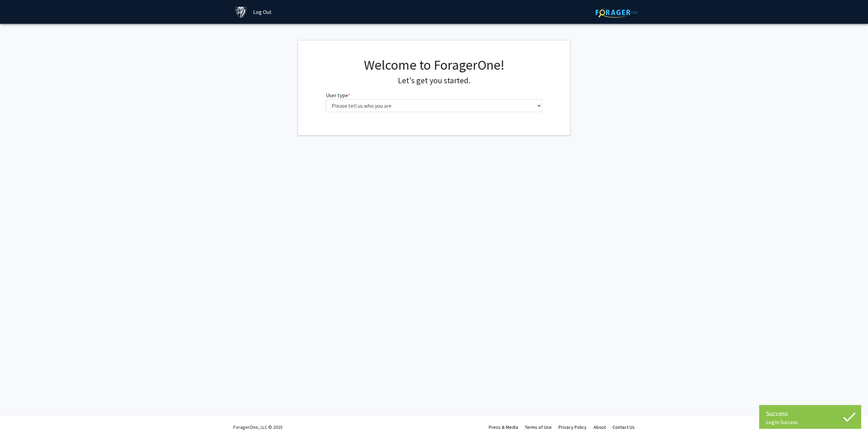  I want to click on a: About, so click(600, 427).